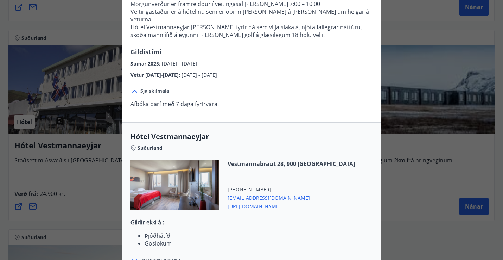  I want to click on span: Sjá skilmála, so click(155, 91).